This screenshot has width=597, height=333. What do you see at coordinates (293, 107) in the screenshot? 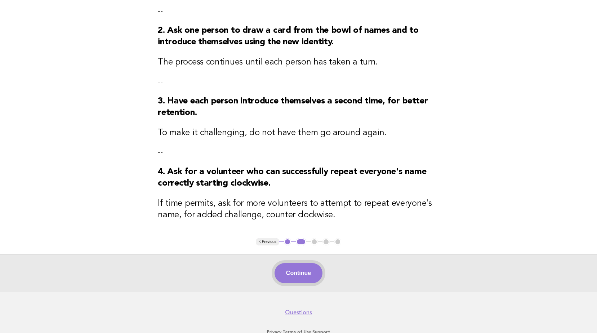
I see `strong: 3. Have each person introduce themselves a second time, for better retention.` at bounding box center [293, 107].